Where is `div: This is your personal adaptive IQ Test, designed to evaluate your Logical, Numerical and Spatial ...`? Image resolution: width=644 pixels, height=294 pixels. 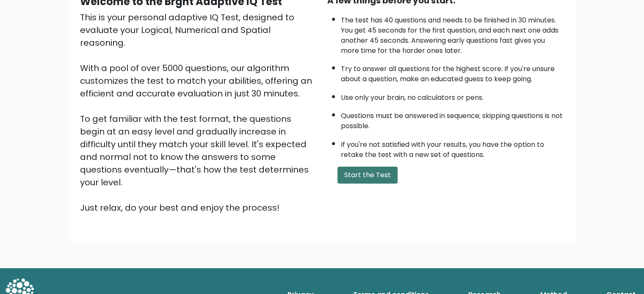
div: This is your personal adaptive IQ Test, designed to evaluate your Logical, Numerical and Spatial ... is located at coordinates (198, 112).